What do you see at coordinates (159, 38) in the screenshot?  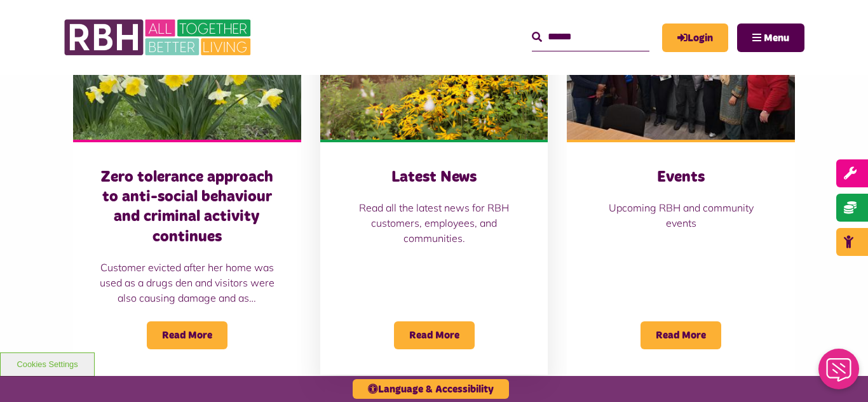 I see `img: RBH` at bounding box center [159, 38].